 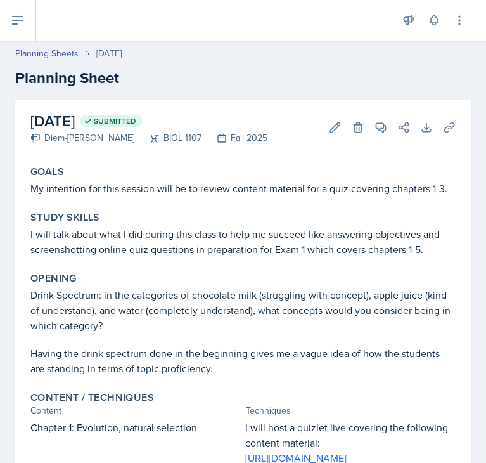 I want to click on a: Planning Sheets, so click(x=47, y=53).